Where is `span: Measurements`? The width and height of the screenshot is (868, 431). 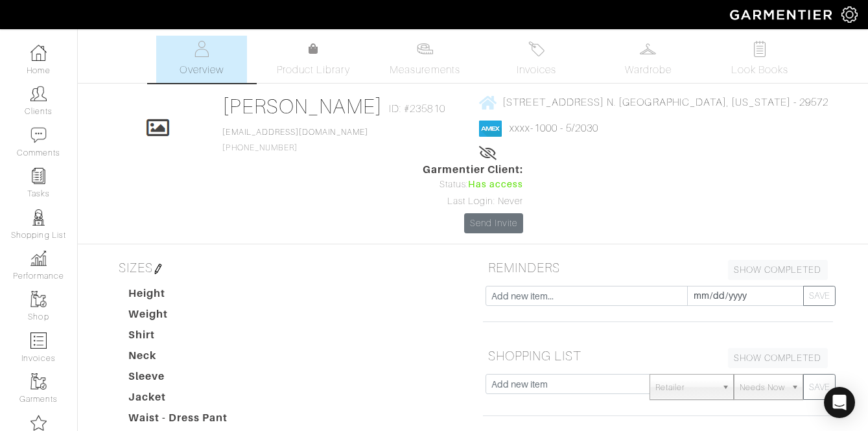 span: Measurements is located at coordinates (425, 70).